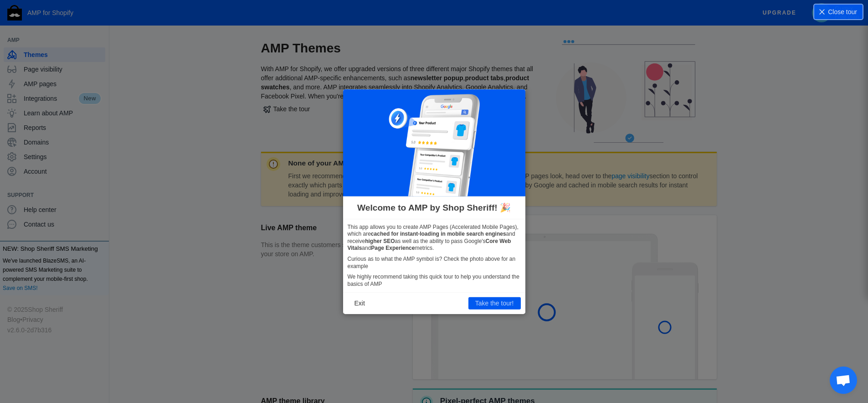 The height and width of the screenshot is (403, 868). Describe the element at coordinates (434, 280) in the screenshot. I see `p: We highly recommend taking this quick tour to help you understand the basics of AMP` at that location.